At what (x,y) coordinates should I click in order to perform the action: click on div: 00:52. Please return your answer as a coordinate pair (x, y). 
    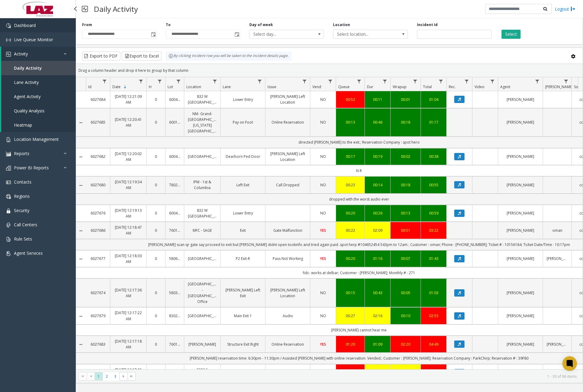
    Looking at the image, I should click on (350, 99).